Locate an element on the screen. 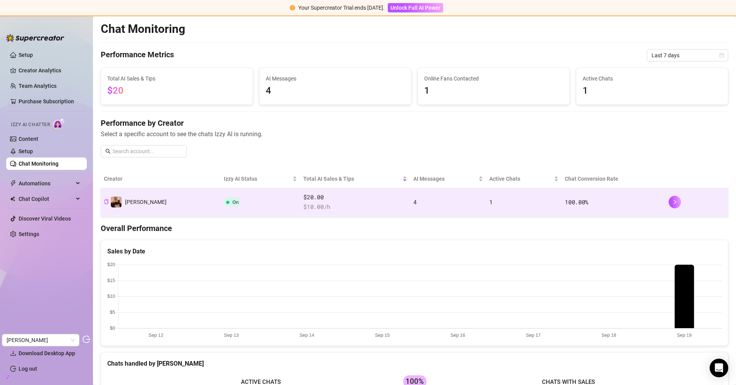 The width and height of the screenshot is (736, 385). h2: Chat Monitoring is located at coordinates (143, 29).